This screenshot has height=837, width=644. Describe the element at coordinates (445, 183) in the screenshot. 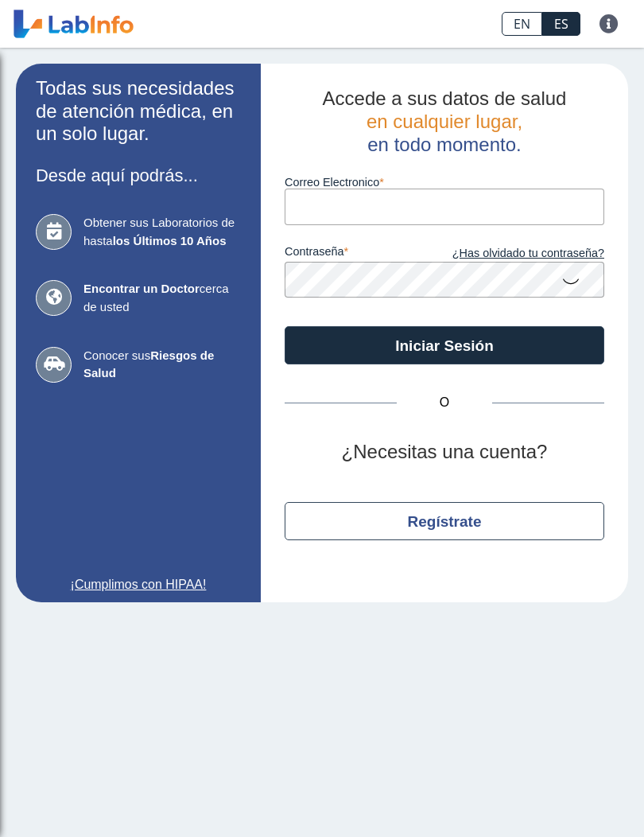

I see `label: Correo Electronico` at that location.